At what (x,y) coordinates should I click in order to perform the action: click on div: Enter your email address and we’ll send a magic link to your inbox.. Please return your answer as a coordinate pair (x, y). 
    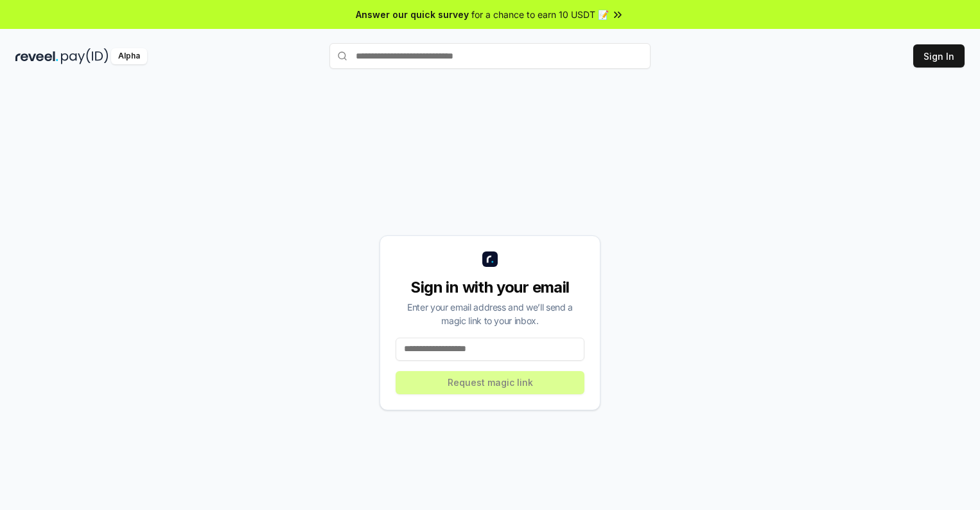
    Looking at the image, I should click on (490, 313).